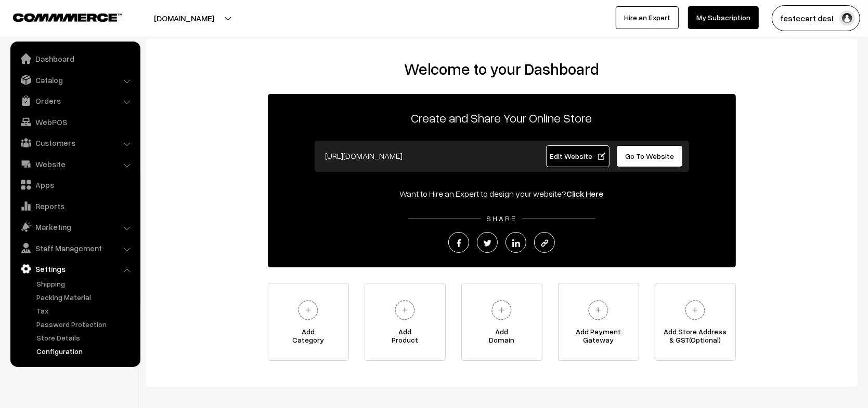 This screenshot has height=408, width=868. I want to click on a: Packing Material, so click(85, 297).